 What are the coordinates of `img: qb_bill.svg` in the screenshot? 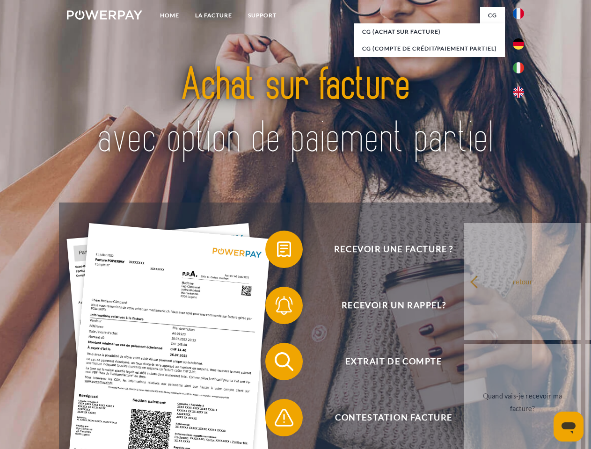 It's located at (284, 249).